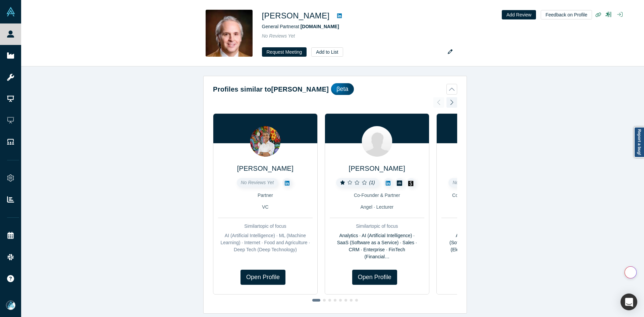  Describe the element at coordinates (229, 33) in the screenshot. I see `img: Rudy Garza's Profile Image` at that location.